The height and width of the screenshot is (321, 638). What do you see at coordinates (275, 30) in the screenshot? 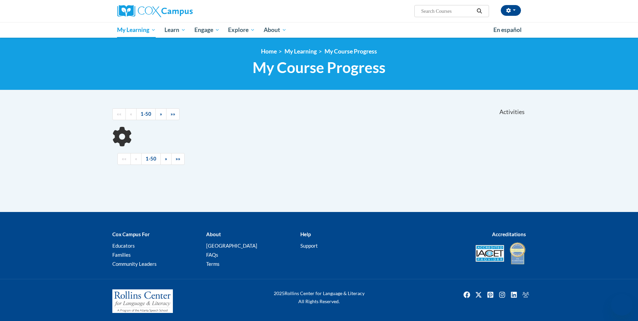
I see `span: About` at bounding box center [275, 30].